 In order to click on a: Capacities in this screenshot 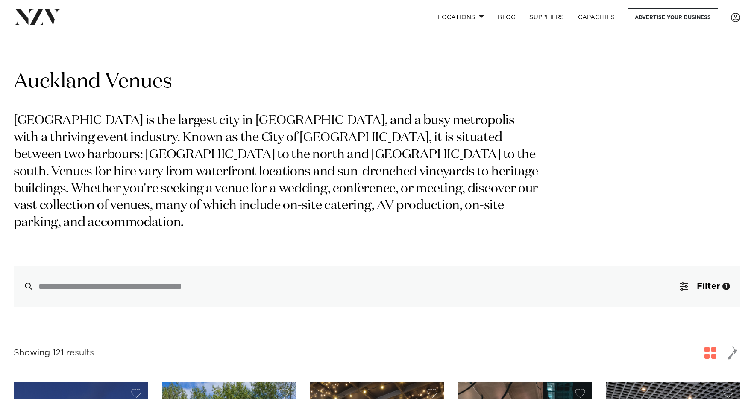, I will do `click(596, 17)`.